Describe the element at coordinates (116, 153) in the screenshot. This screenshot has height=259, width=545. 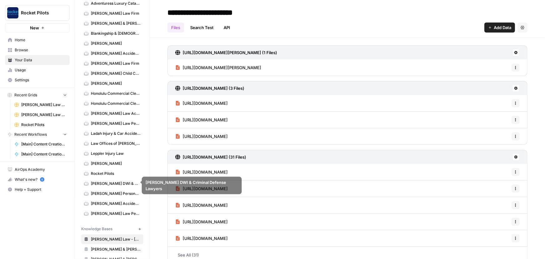
I see `span: Leppler Injury Law` at that location.